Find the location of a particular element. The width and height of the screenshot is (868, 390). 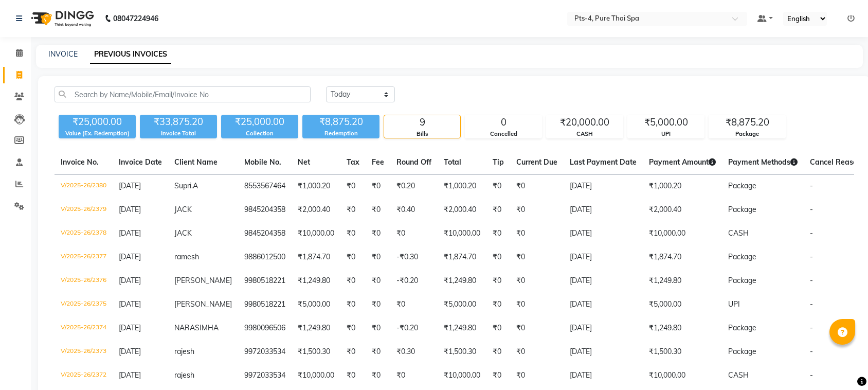

div: UPI is located at coordinates (666, 134).